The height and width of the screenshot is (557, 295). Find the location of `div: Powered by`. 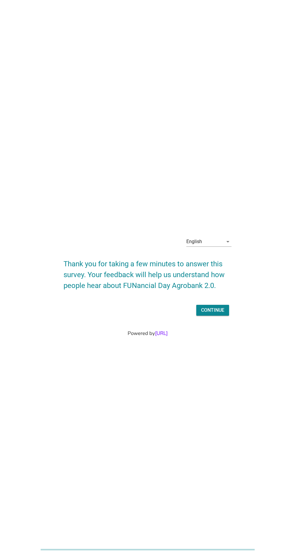

div: Powered by is located at coordinates (147, 333).